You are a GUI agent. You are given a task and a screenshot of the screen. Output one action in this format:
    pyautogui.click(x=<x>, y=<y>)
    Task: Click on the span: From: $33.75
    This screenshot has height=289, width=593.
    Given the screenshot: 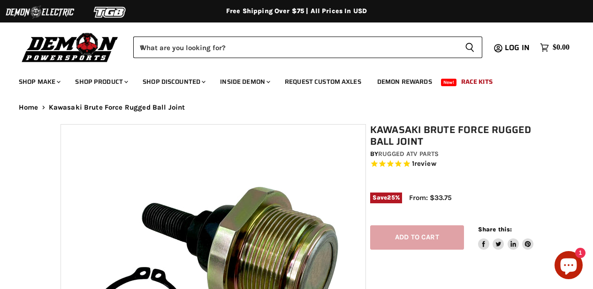 What is the action you would take?
    pyautogui.click(x=430, y=198)
    